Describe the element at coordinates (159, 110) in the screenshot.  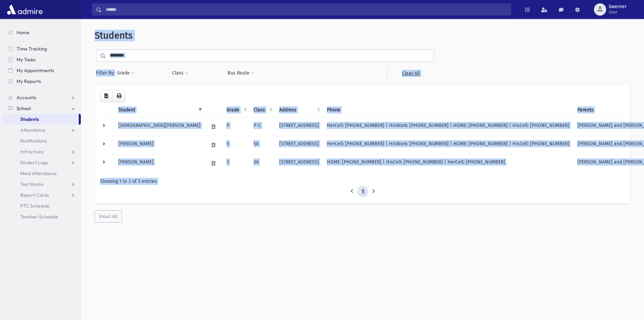
I see `th: Student: activate to sort column descending` at that location.